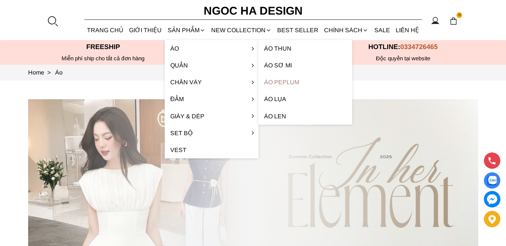  What do you see at coordinates (492, 181) in the screenshot?
I see `a: Display image` at bounding box center [492, 181].